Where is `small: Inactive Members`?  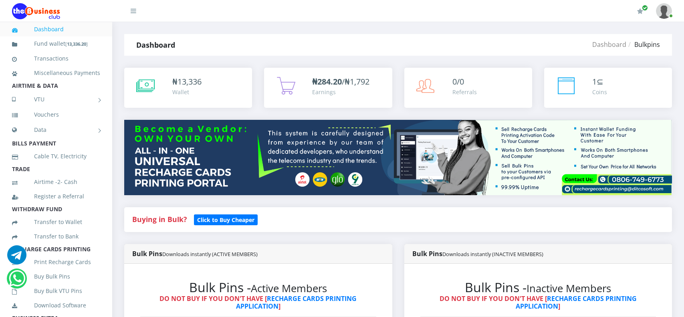 small: Inactive Members is located at coordinates (569, 288).